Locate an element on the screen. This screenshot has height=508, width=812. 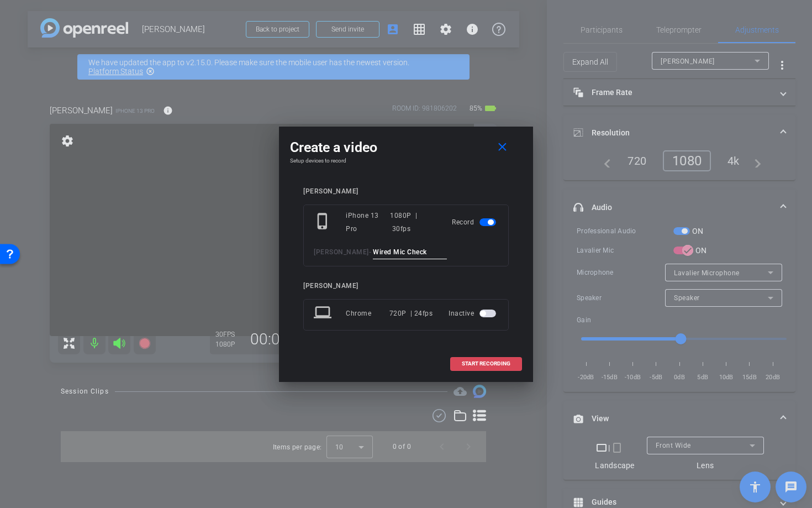
div: 1080P | 30fps is located at coordinates (413, 222).